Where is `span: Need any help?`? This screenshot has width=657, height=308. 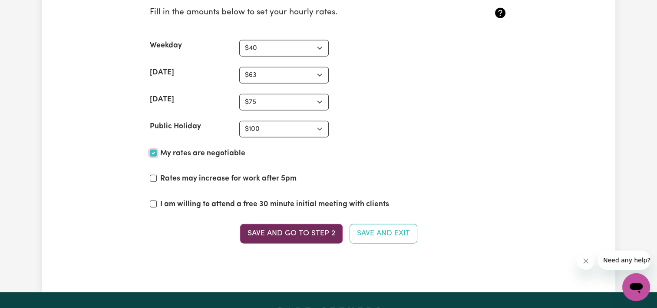
span: Need any help? is located at coordinates (29, 10).